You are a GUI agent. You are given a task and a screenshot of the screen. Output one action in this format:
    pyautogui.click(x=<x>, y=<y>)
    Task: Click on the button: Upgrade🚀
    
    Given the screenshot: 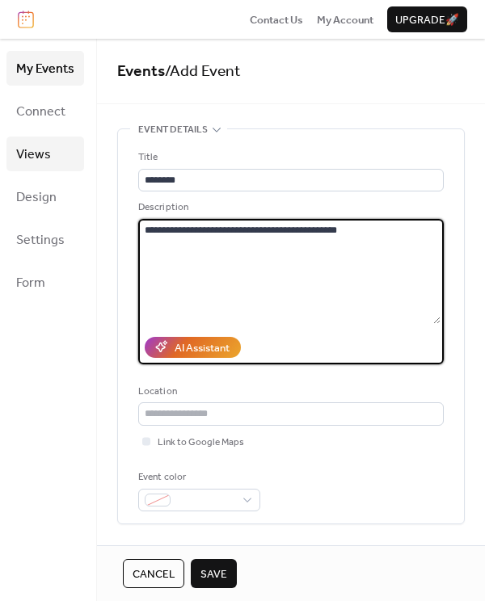 What is the action you would take?
    pyautogui.click(x=427, y=19)
    